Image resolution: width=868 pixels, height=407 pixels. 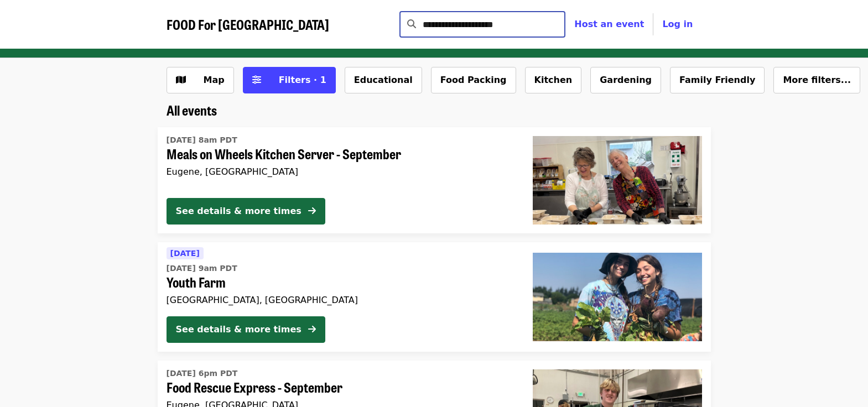 I want to click on button: Educational, so click(x=384, y=80).